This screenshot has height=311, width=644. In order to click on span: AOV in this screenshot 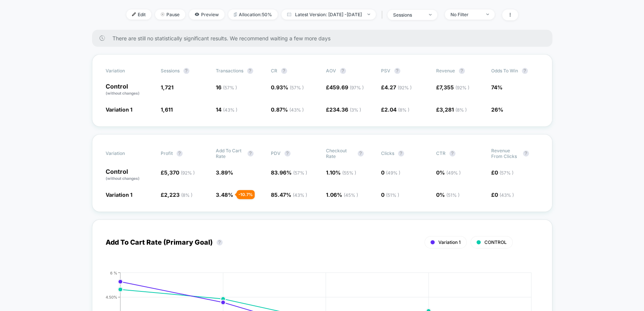, I will do `click(331, 70)`.